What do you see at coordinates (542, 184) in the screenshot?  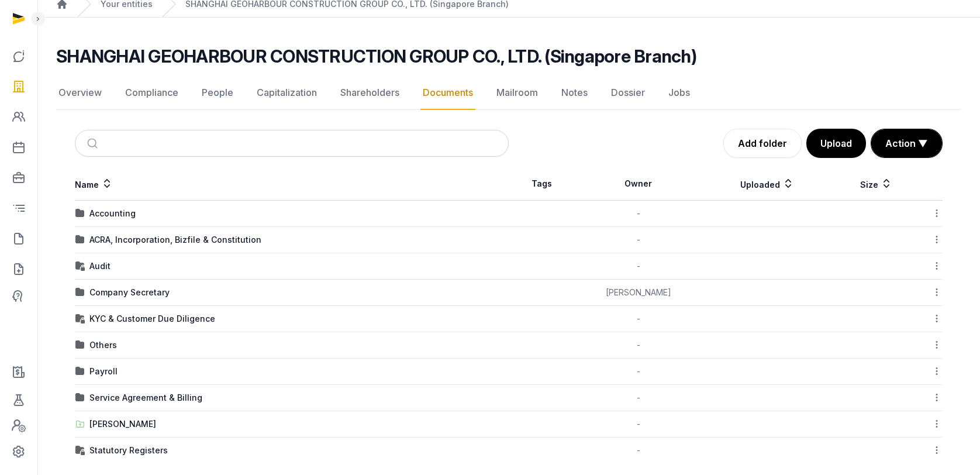 I see `th: Tags` at bounding box center [542, 184].